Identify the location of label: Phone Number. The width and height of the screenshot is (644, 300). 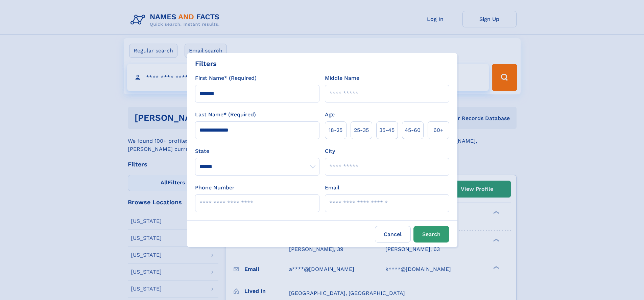
(215, 187).